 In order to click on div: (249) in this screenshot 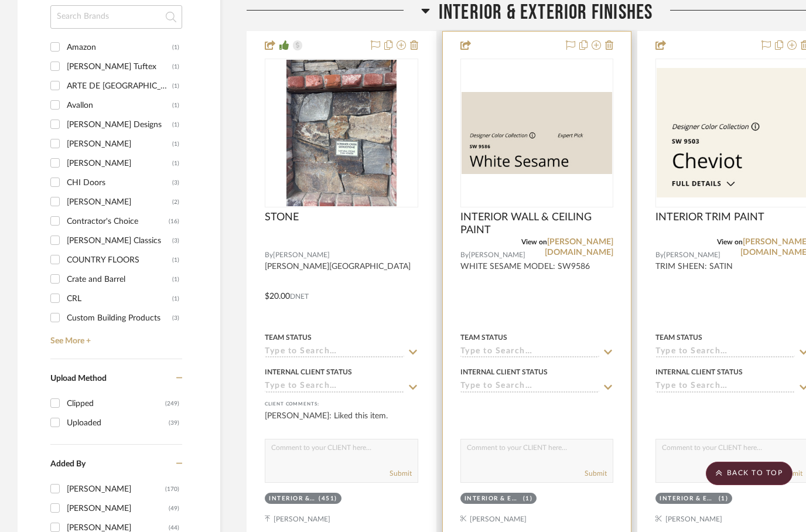, I will do `click(172, 403)`.